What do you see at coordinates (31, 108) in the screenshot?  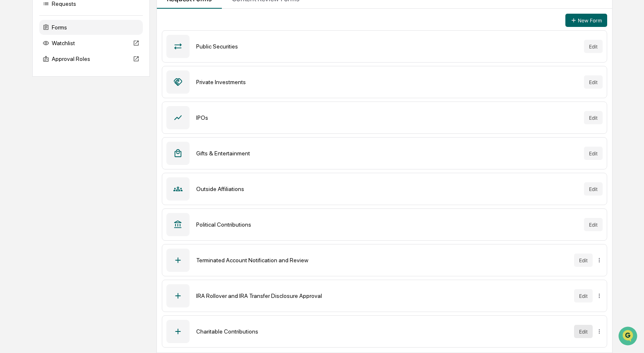 I see `a: 🖐️Preclearance` at bounding box center [31, 108].